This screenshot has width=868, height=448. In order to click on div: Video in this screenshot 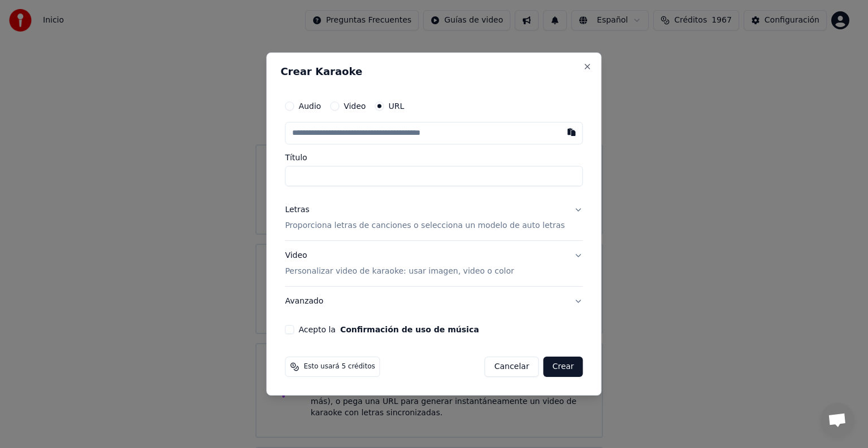, I will do `click(399, 264)`.